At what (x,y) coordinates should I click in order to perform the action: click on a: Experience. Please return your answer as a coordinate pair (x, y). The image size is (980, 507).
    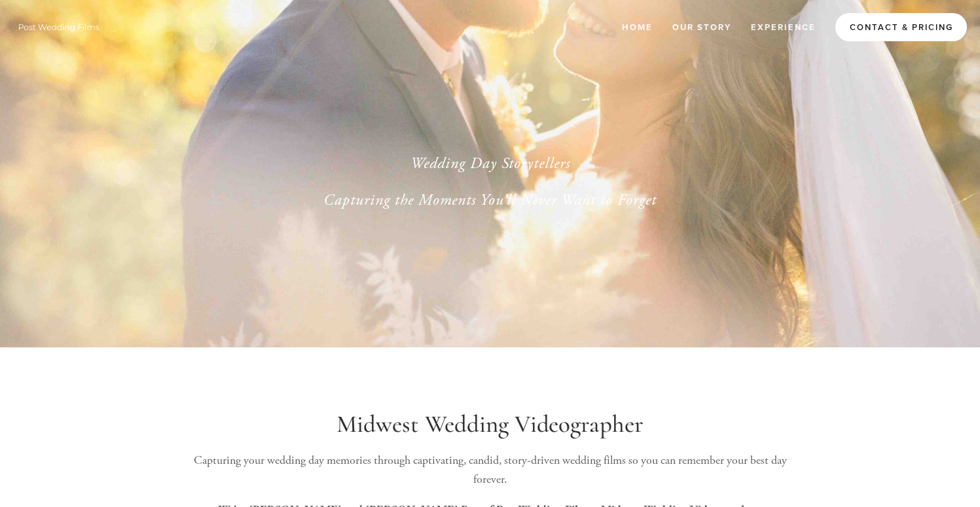
    Looking at the image, I should click on (783, 27).